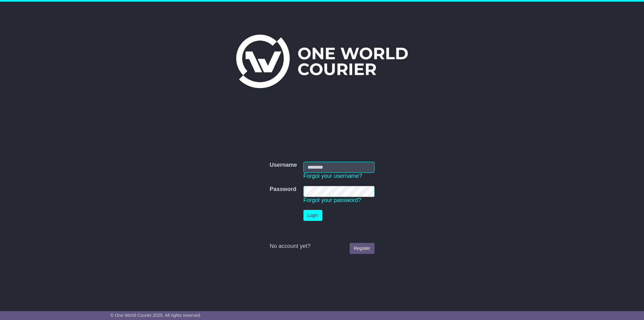 This screenshot has height=320, width=644. I want to click on button: Login, so click(313, 216).